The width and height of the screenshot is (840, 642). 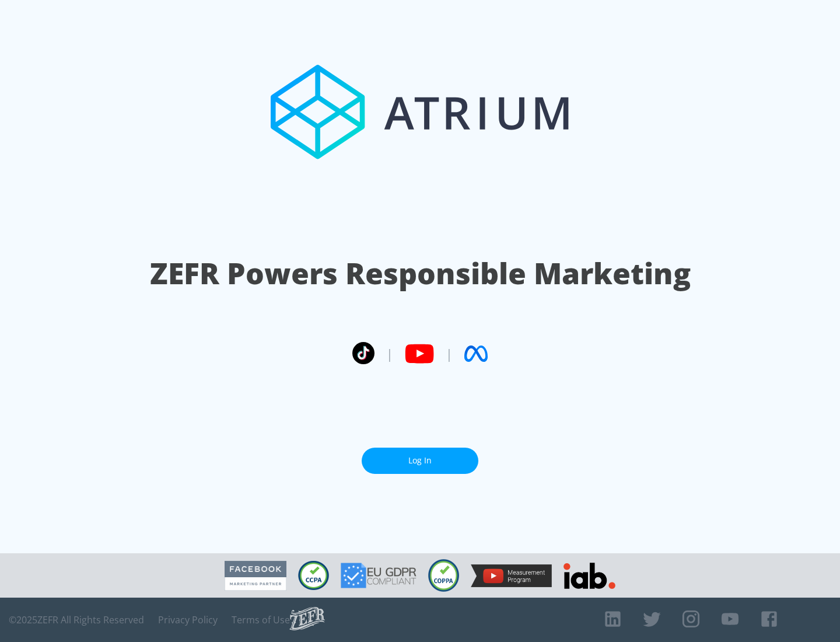 I want to click on a: Terms of Use, so click(x=261, y=620).